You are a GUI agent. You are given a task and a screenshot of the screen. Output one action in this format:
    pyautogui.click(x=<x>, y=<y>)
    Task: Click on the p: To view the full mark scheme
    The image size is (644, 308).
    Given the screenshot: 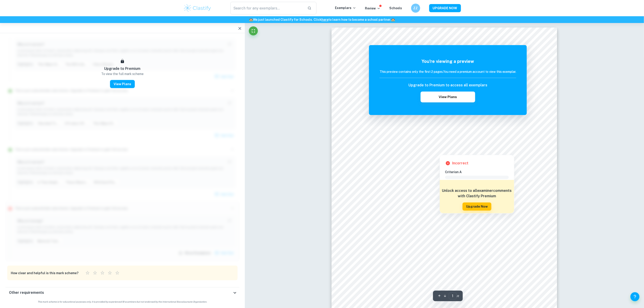 What is the action you would take?
    pyautogui.click(x=122, y=74)
    